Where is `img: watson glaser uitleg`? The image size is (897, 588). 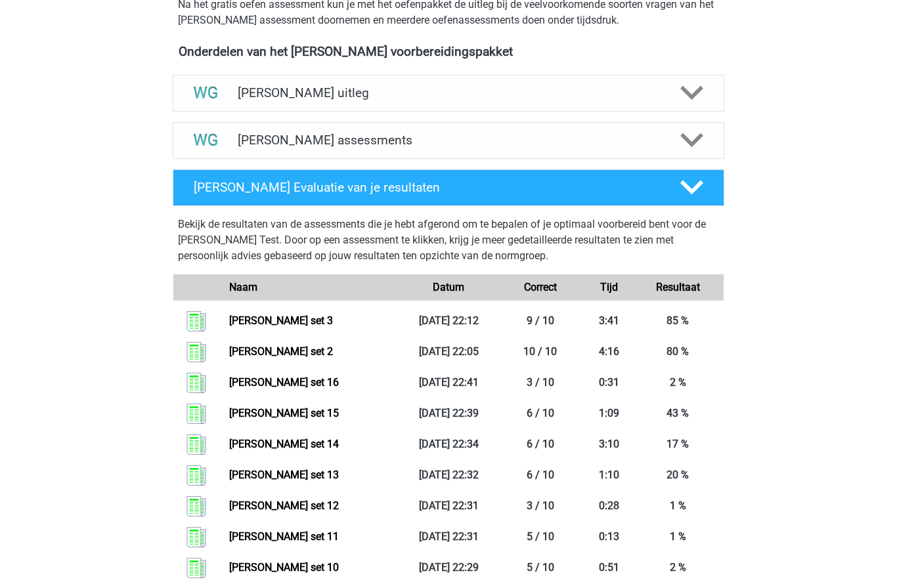
img: watson glaser uitleg is located at coordinates (205, 92).